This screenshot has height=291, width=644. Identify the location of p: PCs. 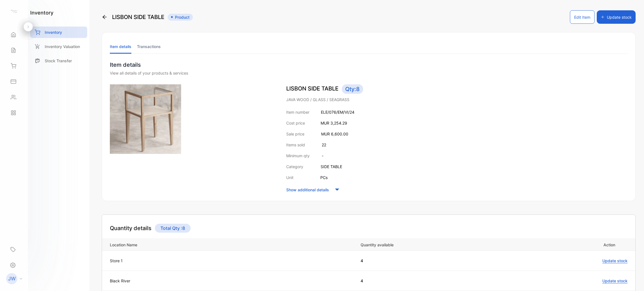
(324, 177).